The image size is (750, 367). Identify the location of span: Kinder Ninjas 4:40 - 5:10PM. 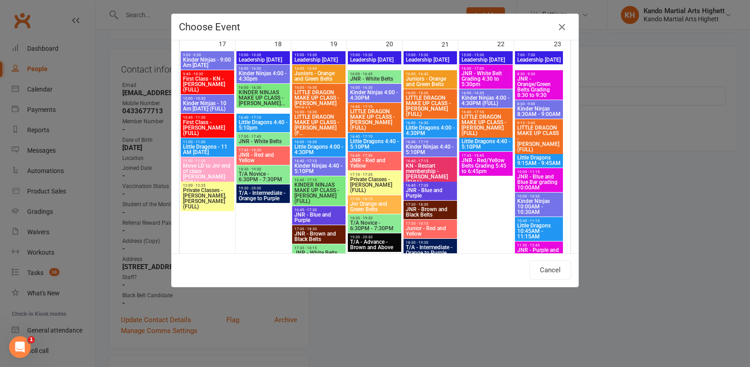
(430, 150).